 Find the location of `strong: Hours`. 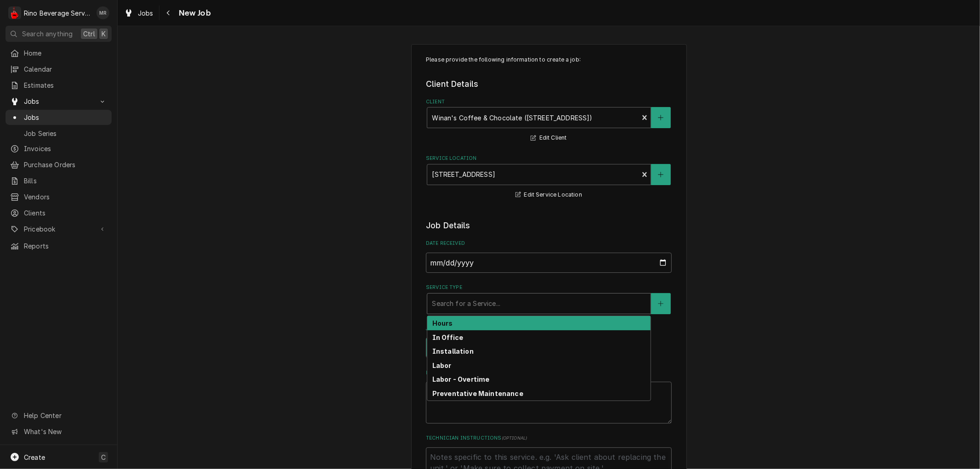

strong: Hours is located at coordinates (442, 323).